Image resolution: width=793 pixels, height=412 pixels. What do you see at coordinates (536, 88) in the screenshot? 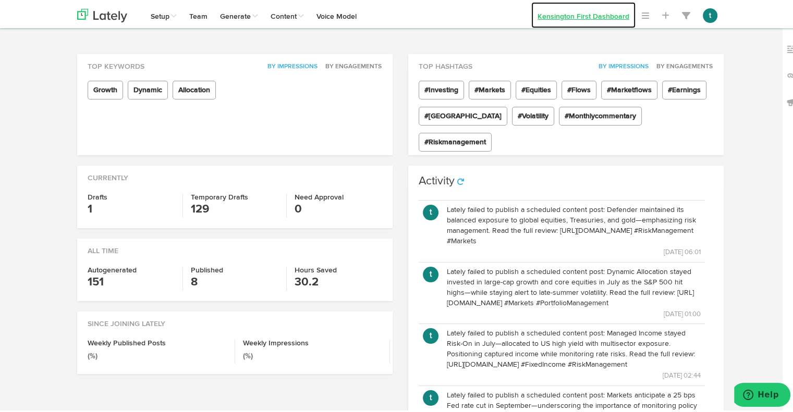
I see `span: #Equities` at bounding box center [536, 88].